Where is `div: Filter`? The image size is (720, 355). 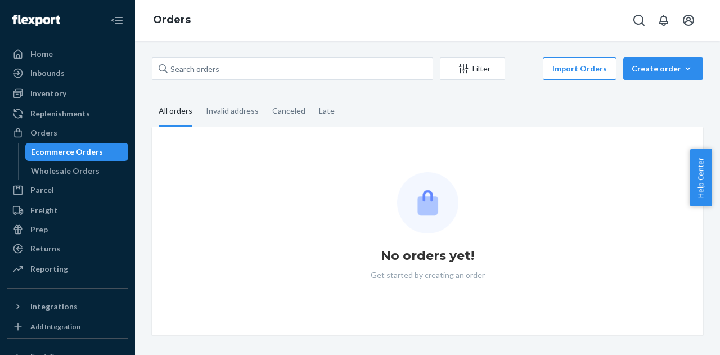
div: Filter is located at coordinates (473, 69).